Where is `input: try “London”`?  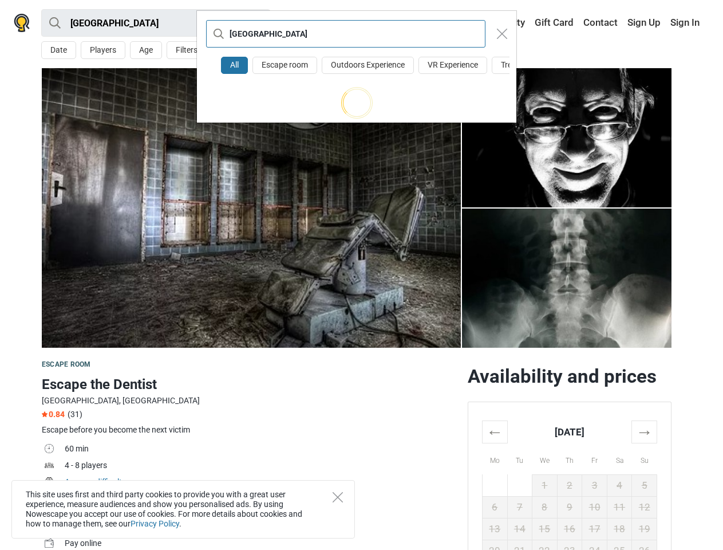
input: try “London” is located at coordinates (346, 34).